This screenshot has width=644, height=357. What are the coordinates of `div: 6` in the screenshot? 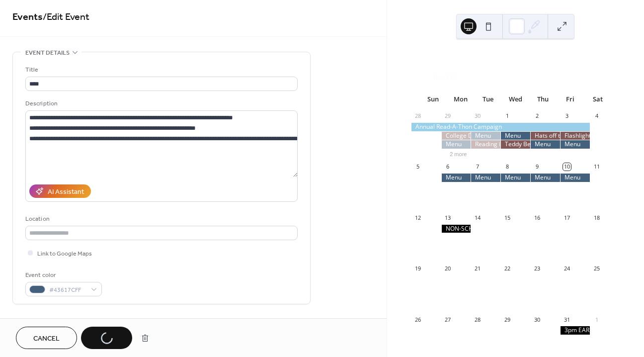 It's located at (448, 167).